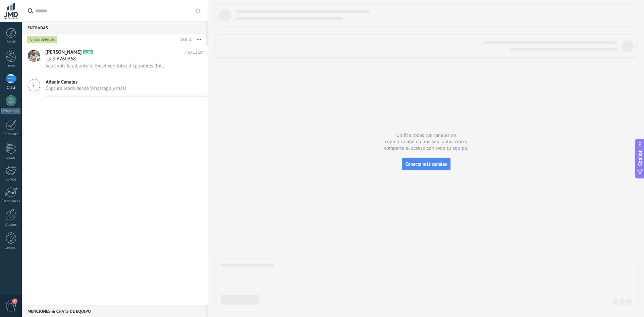 The height and width of the screenshot is (317, 644). What do you see at coordinates (11, 66) in the screenshot?
I see `div: Leads` at bounding box center [11, 66].